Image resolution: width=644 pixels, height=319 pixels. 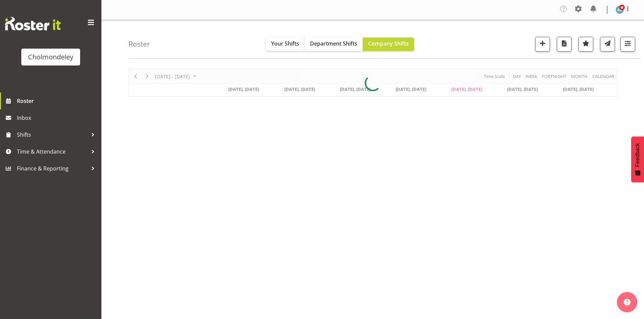 I want to click on button: Download a PDF of the roster according to the set date range., so click(x=564, y=44).